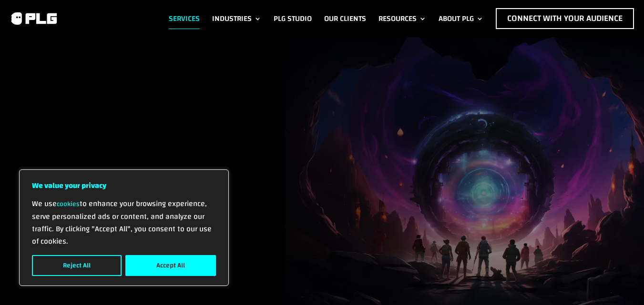  Describe the element at coordinates (68, 204) in the screenshot. I see `a: cookies` at that location.